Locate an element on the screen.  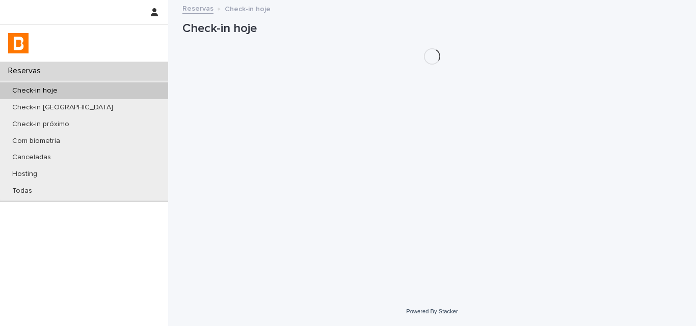
a: Reservas is located at coordinates (198, 8).